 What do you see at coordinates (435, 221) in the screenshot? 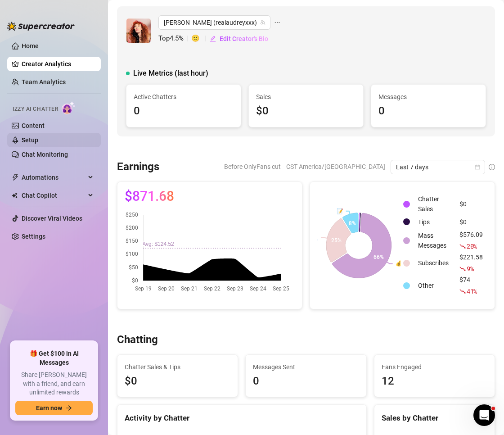
I see `td: Tips` at bounding box center [435, 221].